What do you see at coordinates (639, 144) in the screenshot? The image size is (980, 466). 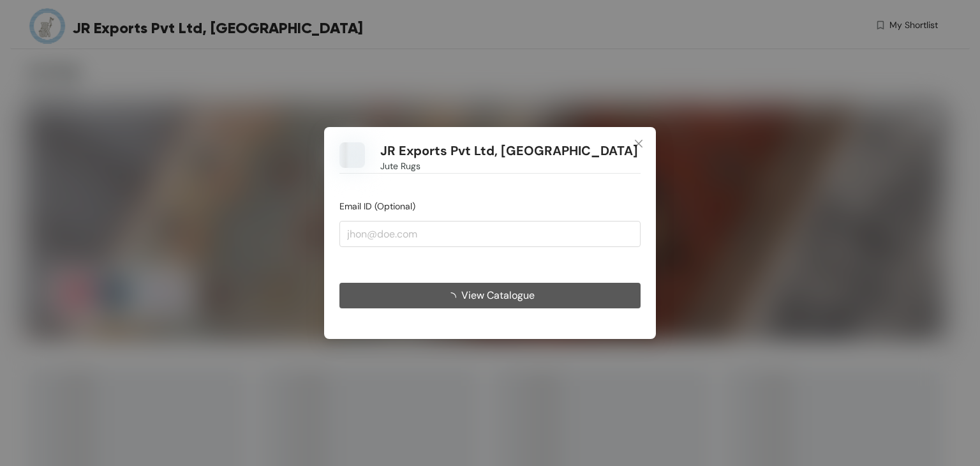 I see `button: Close` at bounding box center [639, 144].